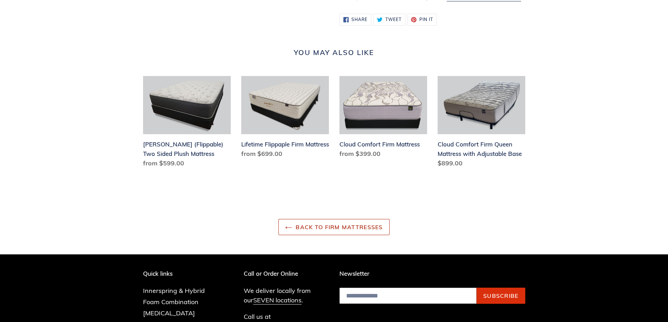 This screenshot has height=322, width=668. I want to click on button: Subscribe, so click(501, 296).